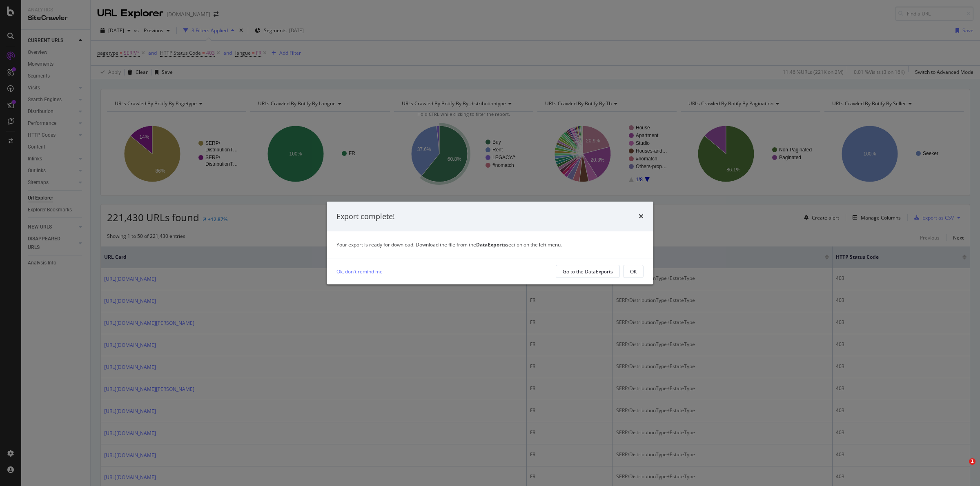 The width and height of the screenshot is (980, 486). What do you see at coordinates (490, 244) in the screenshot?
I see `div: Your export is ready for download. Download the file from the` at bounding box center [490, 244].